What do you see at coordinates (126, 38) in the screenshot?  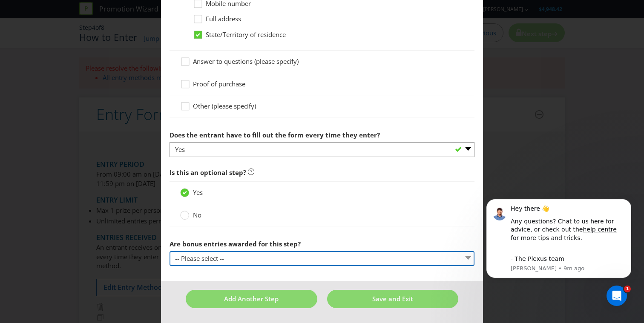 I see `a: help centre` at bounding box center [126, 38].